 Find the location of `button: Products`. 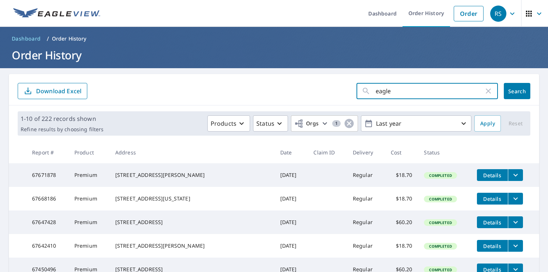

button: Products is located at coordinates (229, 123).